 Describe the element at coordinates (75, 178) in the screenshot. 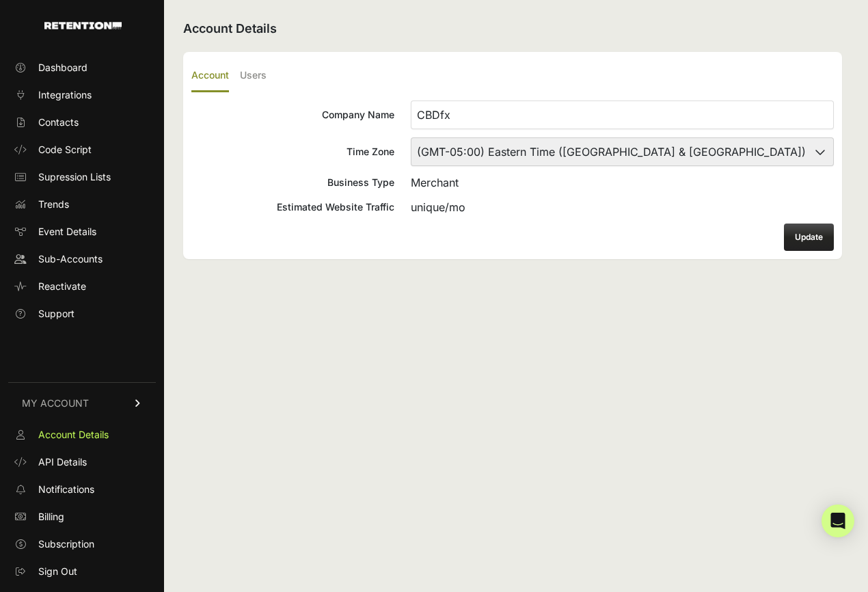

I see `span: Supression Lists` at that location.